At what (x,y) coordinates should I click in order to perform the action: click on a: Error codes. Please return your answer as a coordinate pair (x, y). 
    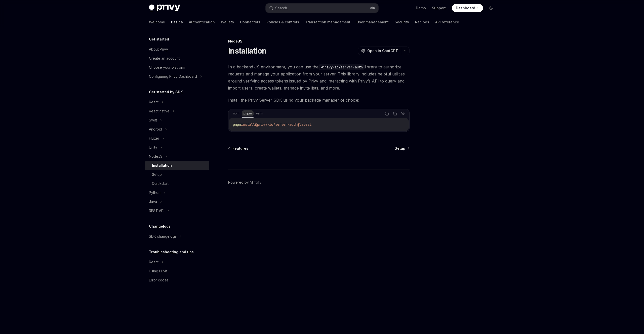
    Looking at the image, I should click on (177, 280).